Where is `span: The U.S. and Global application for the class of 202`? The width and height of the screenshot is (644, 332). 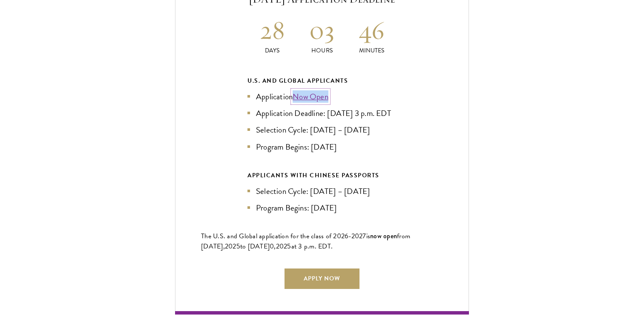 span: The U.S. and Global application for the class of 202 is located at coordinates (273, 236).